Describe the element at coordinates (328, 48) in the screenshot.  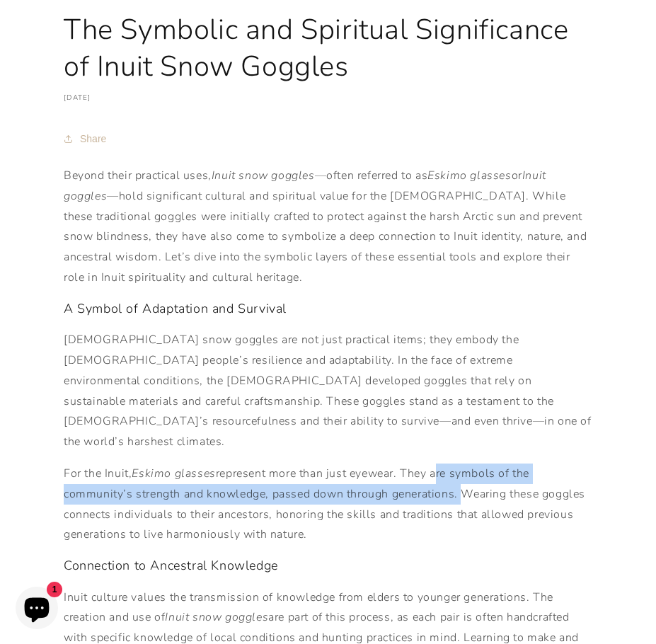
I see `h1: The Symbolic and Spiritual Significance of Inuit Snow Goggles` at that location.